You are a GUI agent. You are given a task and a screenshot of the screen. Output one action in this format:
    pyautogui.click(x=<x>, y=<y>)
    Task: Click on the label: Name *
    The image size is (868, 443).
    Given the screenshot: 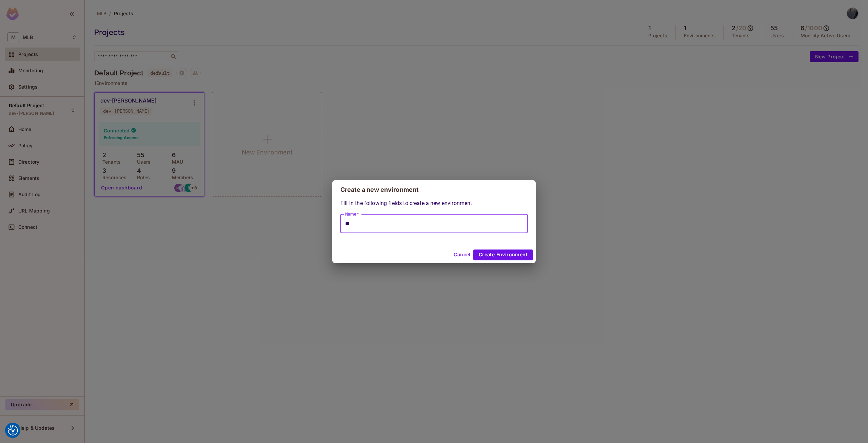 What is the action you would take?
    pyautogui.click(x=352, y=214)
    